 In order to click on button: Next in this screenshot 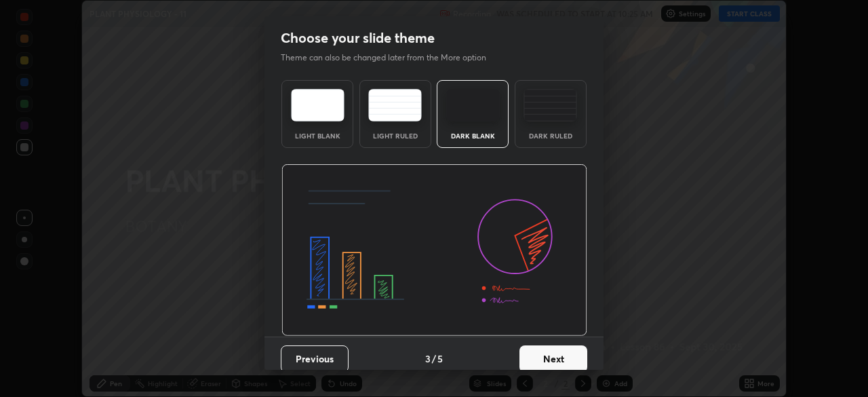, I will do `click(553, 359)`.